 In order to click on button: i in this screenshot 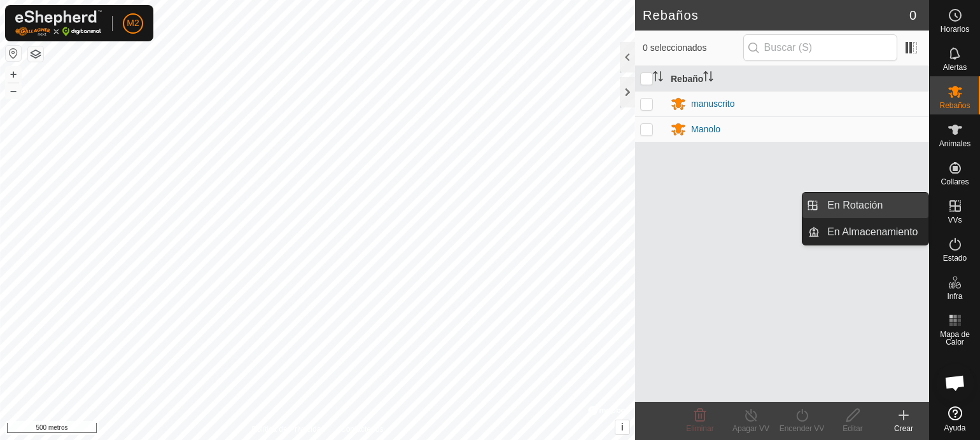, I will do `click(622, 427)`.